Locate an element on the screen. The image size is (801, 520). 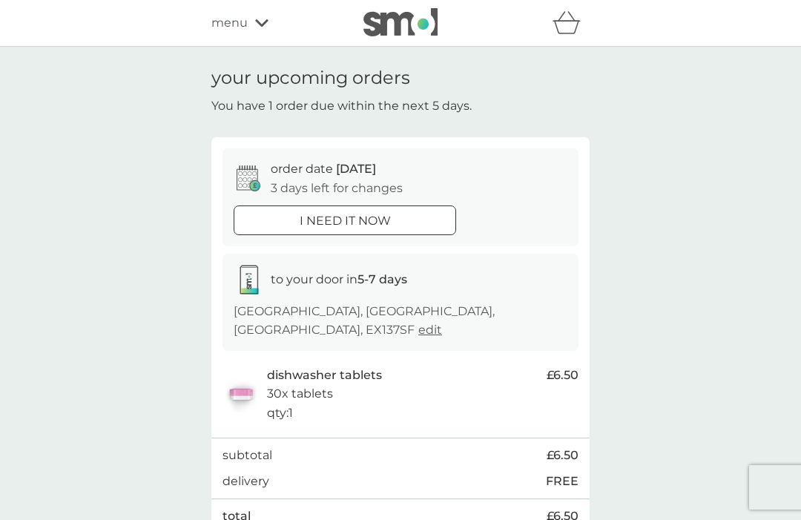
span: menu is located at coordinates (229, 23).